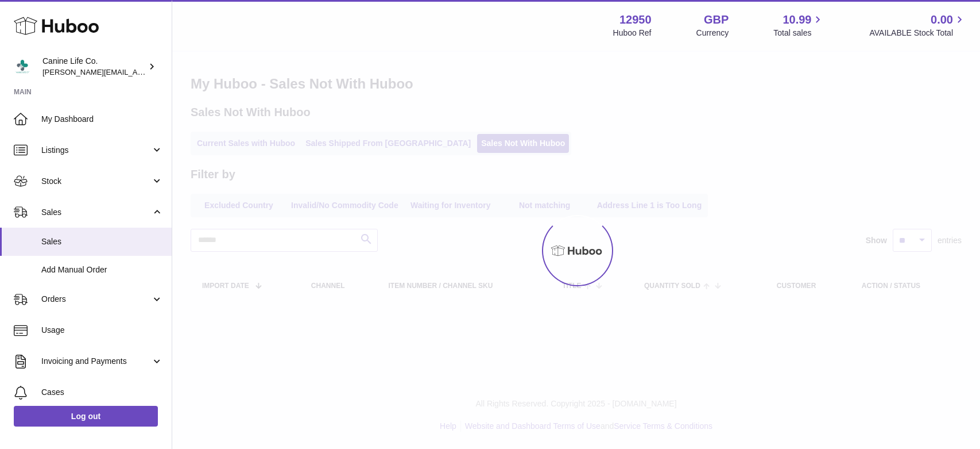  I want to click on strong: GBP, so click(716, 20).